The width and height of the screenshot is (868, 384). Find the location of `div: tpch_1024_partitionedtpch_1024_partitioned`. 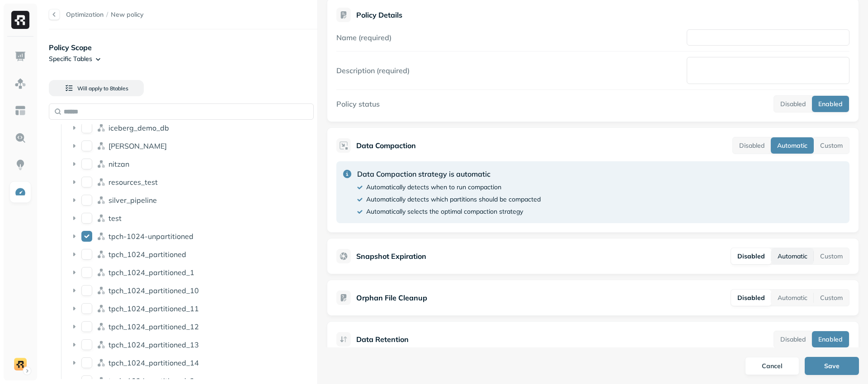

div: tpch_1024_partitionedtpch_1024_partitioned is located at coordinates (190, 254).